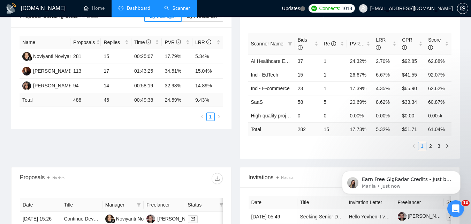  Describe the element at coordinates (113, 42) in the screenshot. I see `span: Replies` at that location.